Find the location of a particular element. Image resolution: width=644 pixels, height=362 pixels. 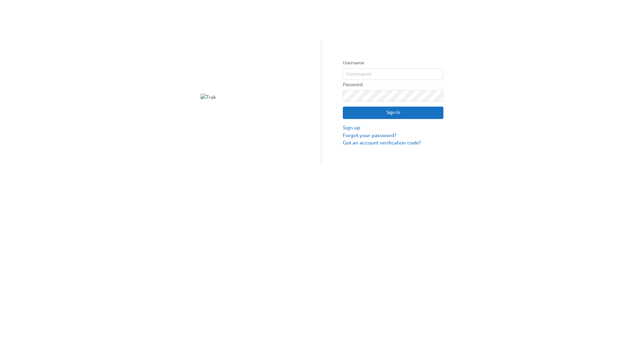

a: Forgot your password? is located at coordinates (393, 136).